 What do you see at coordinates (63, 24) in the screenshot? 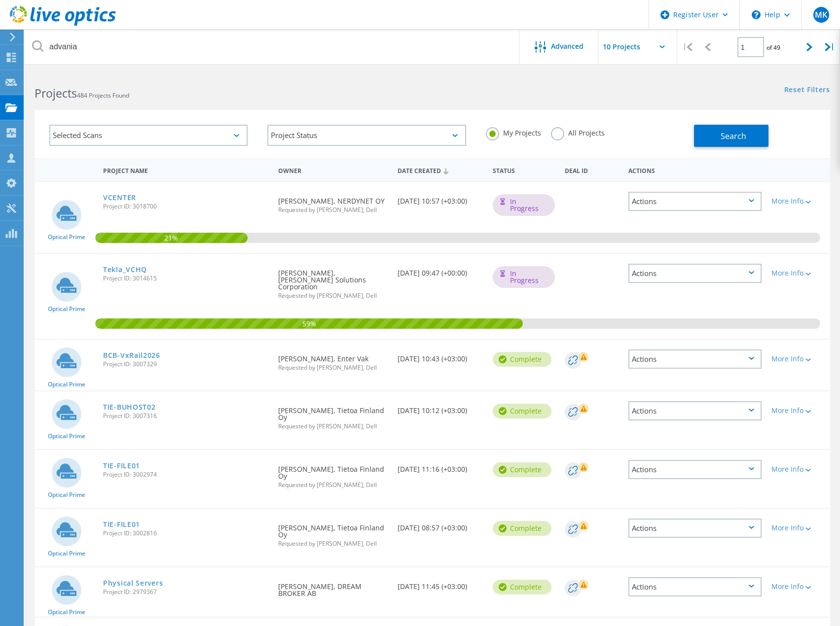
I see `a: Live Optics Dashboard` at bounding box center [63, 24].